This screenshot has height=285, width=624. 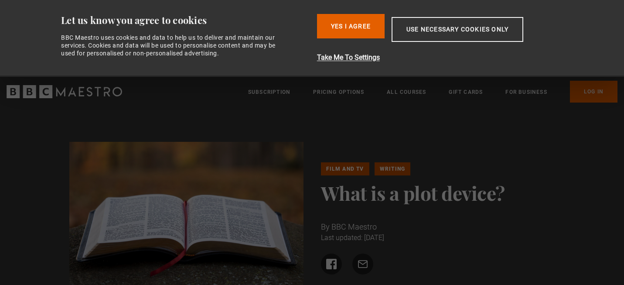 I want to click on nav: Primary, so click(x=432, y=92).